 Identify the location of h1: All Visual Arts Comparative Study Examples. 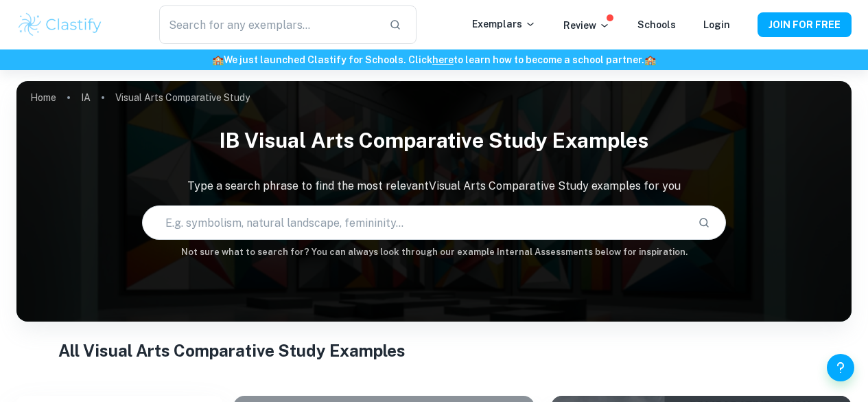
(434, 350).